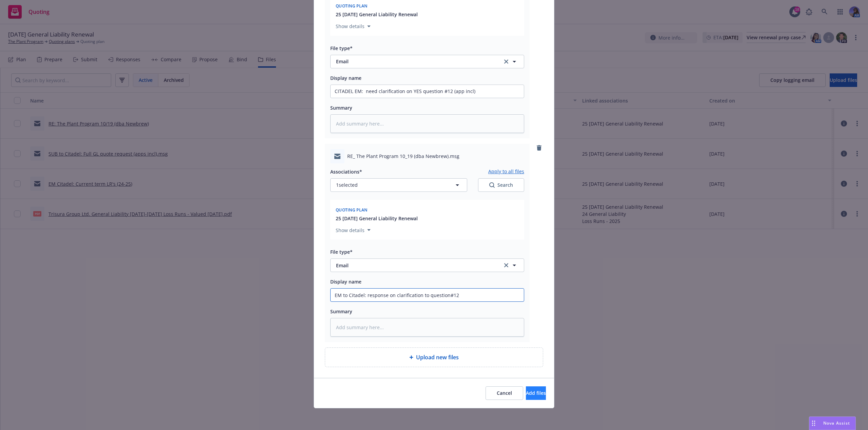 The height and width of the screenshot is (430, 868). What do you see at coordinates (504, 393) in the screenshot?
I see `button: Cancel` at bounding box center [504, 393].